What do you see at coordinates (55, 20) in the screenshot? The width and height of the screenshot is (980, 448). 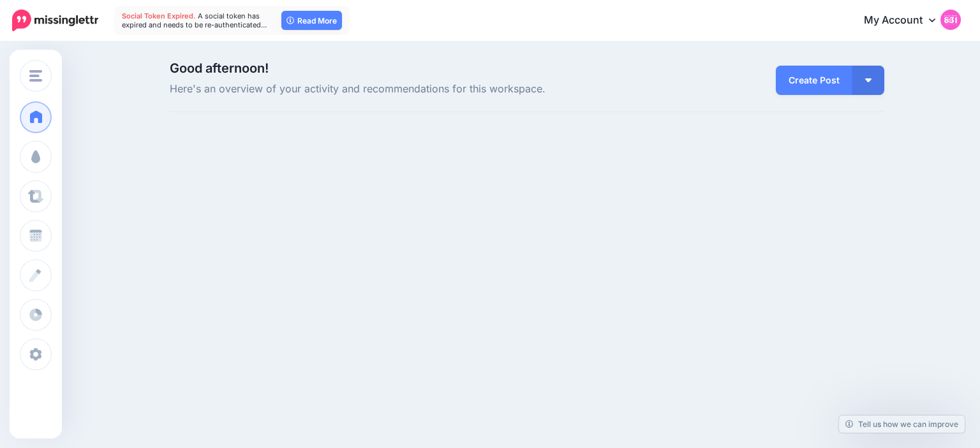 I see `img: Missinglettr` at bounding box center [55, 20].